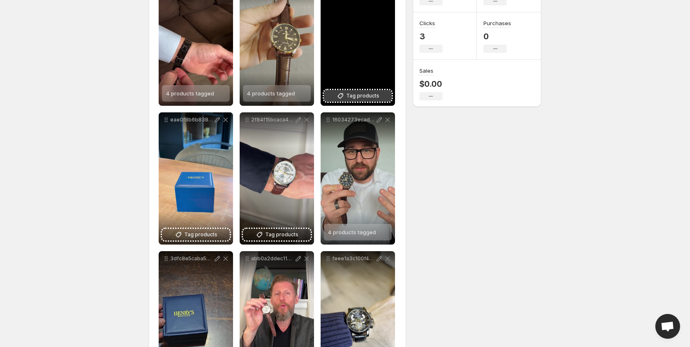  Describe the element at coordinates (273, 259) in the screenshot. I see `p: abb0a2ddec114091b957cda0c770769b` at that location.